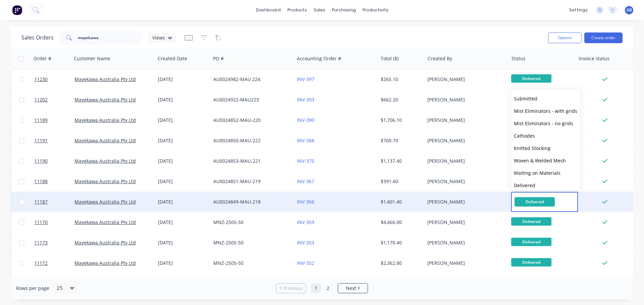 This screenshot has height=305, width=644. Describe the element at coordinates (545, 136) in the screenshot. I see `button: Cathodes` at that location.